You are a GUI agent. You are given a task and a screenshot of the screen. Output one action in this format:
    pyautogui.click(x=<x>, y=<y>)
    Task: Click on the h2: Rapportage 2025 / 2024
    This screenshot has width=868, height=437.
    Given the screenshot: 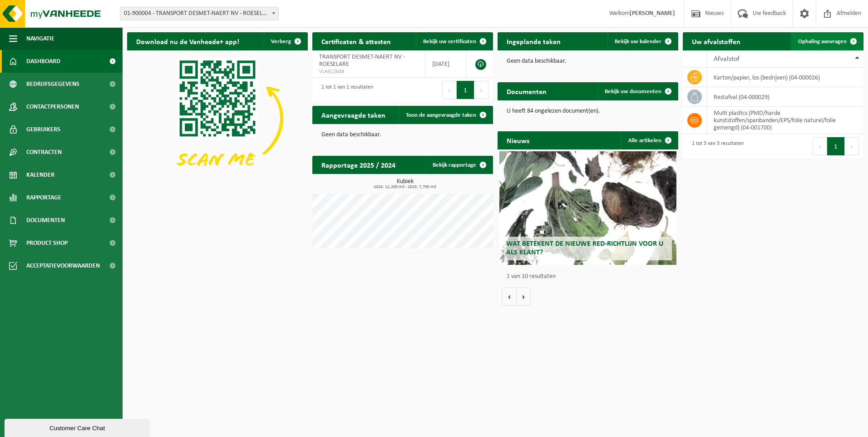 What is the action you would take?
    pyautogui.click(x=358, y=165)
    